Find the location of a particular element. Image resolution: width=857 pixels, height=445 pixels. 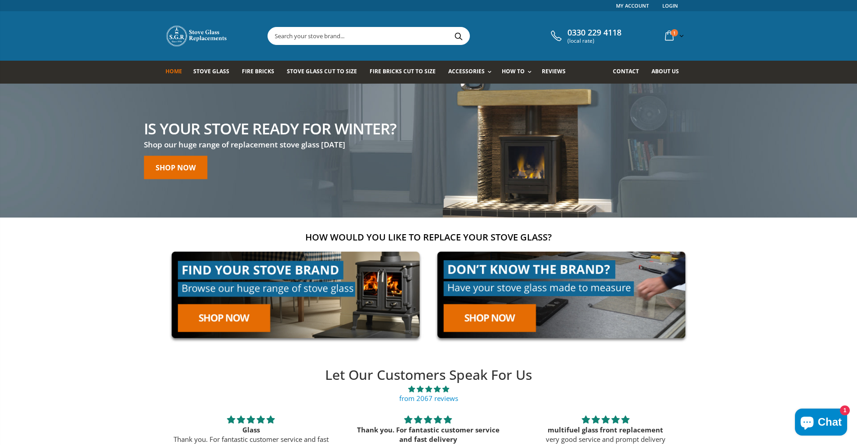

a: Fire Bricks Cut To Size is located at coordinates (406, 72).